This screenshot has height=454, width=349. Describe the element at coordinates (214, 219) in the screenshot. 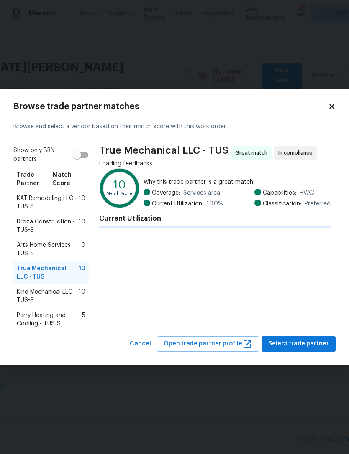

I see `h4: Current Utilization` at that location.